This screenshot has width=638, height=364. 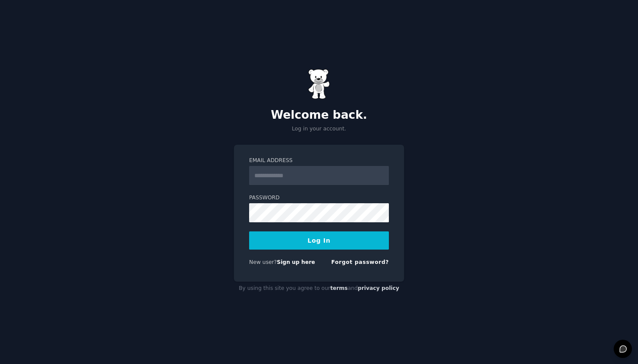 What do you see at coordinates (360, 262) in the screenshot?
I see `a: Forgot password?` at bounding box center [360, 262].